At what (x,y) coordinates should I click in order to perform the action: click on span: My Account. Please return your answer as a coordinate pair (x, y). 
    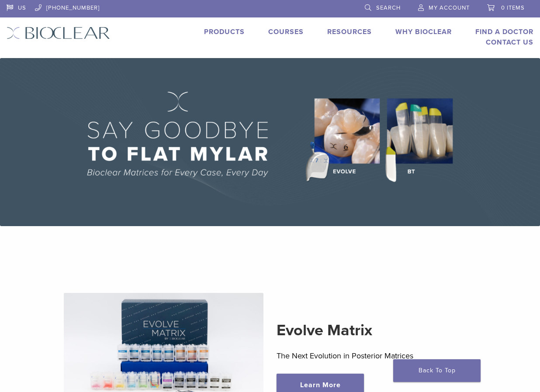
    Looking at the image, I should click on (449, 8).